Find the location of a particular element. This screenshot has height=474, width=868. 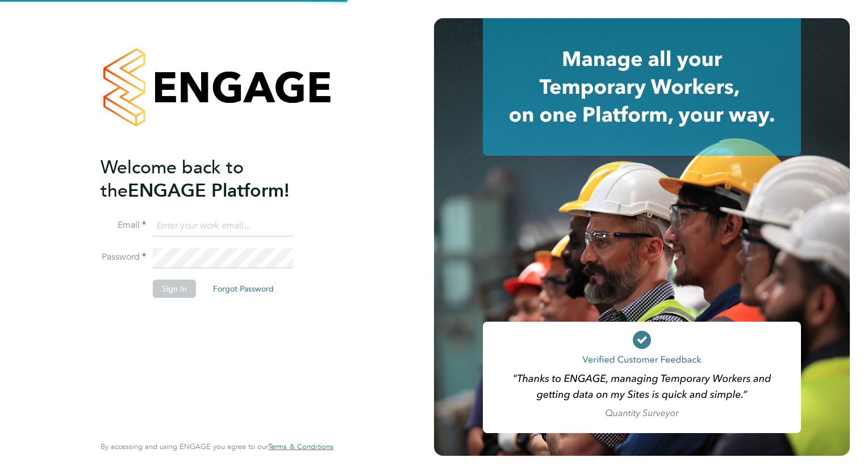

span: By accessing and using ENGAGE you agree to our is located at coordinates (217, 446).